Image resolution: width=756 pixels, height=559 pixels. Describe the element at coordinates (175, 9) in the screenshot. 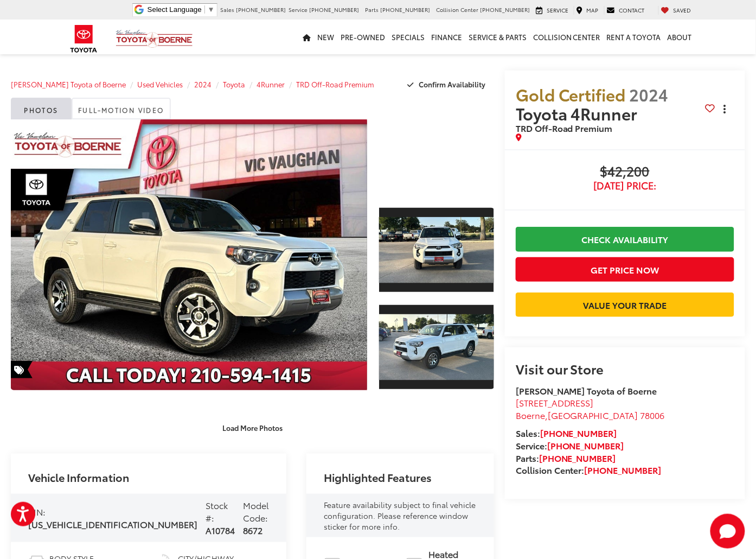

I see `span: Select Language` at that location.